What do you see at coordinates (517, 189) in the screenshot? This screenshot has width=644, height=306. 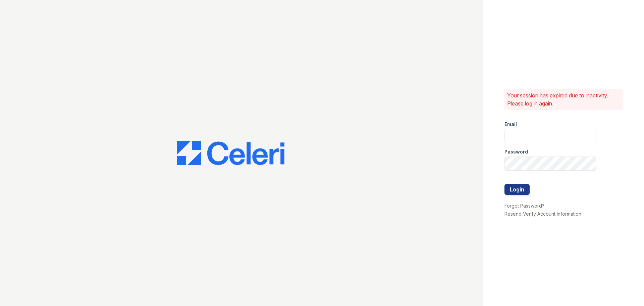 I see `button: Login` at bounding box center [517, 189].